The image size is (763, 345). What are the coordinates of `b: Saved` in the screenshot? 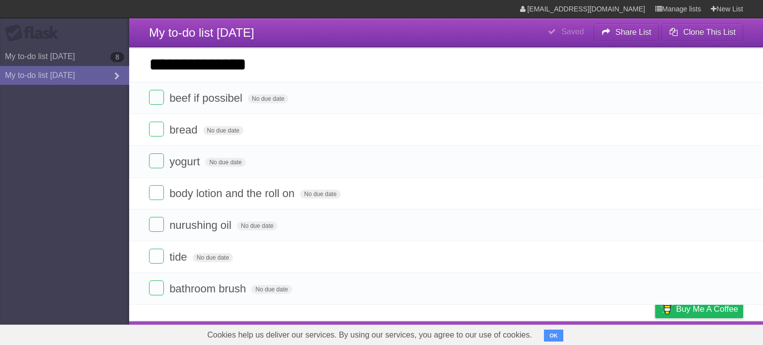 It's located at (572, 31).